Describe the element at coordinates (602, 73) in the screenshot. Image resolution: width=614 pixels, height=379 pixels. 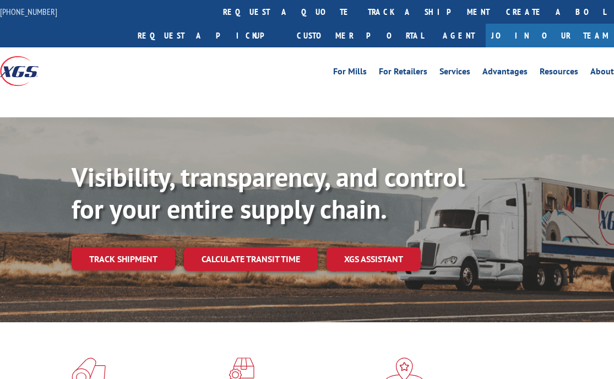
I see `a: About` at that location.